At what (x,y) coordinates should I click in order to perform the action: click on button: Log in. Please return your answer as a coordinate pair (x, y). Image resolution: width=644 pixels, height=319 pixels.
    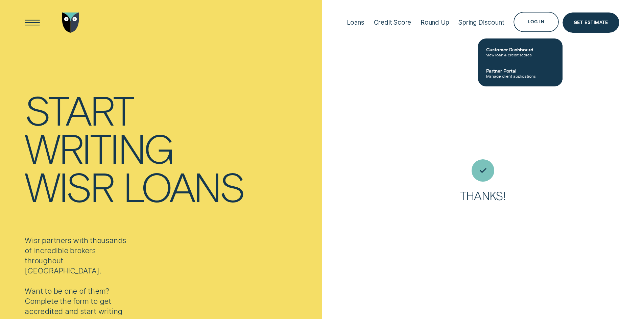
    Looking at the image, I should click on (536, 22).